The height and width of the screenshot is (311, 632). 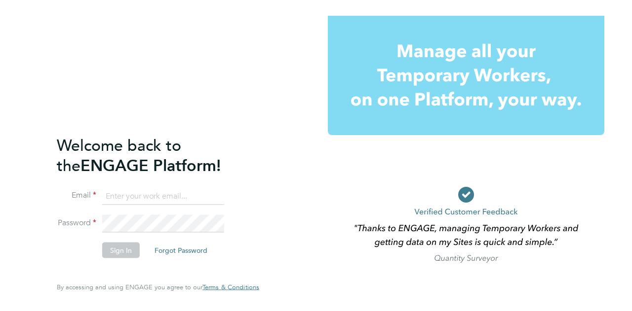 I want to click on button: Forgot Password, so click(x=181, y=250).